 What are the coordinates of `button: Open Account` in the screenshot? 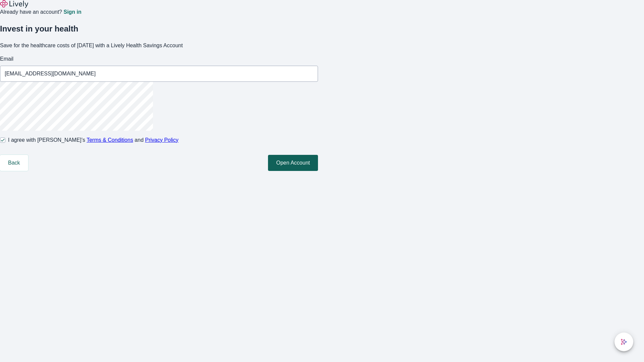 It's located at (293, 163).